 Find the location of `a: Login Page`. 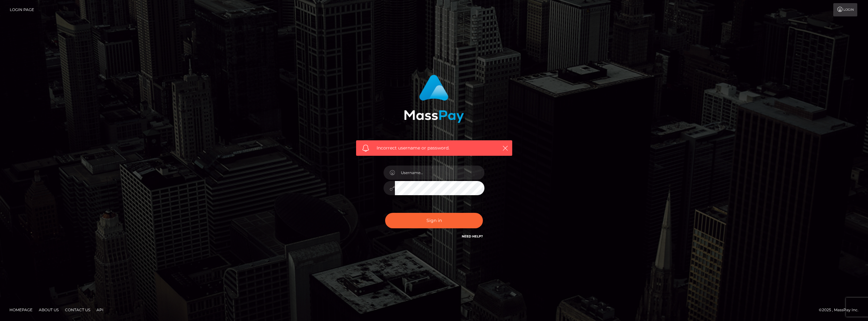

a: Login Page is located at coordinates (22, 10).